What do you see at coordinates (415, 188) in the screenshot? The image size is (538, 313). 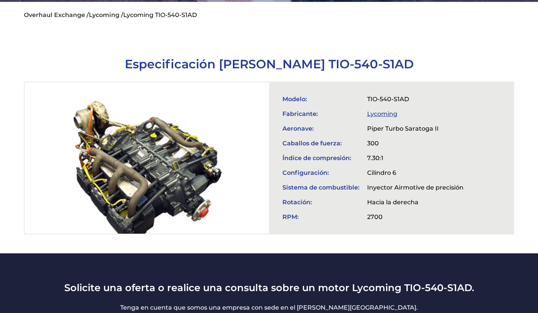 I see `td: Inyector Airmotive de precisión` at bounding box center [415, 188].